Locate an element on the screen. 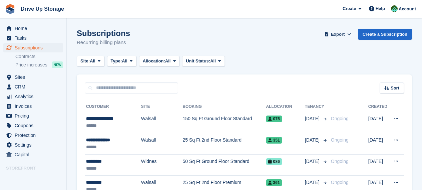  img: stora-icon-8386f47178a22dfd0bd8f6a31ec36ba5ce8667c1dd55bd0f319d3a0aa187defe.svg is located at coordinates (10, 9).